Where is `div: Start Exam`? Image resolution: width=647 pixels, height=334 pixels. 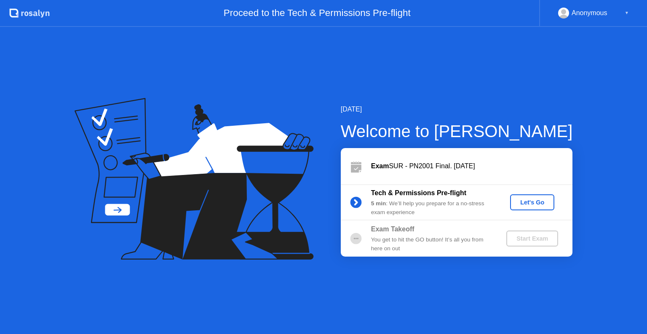
div: Start Exam is located at coordinates (532, 239).